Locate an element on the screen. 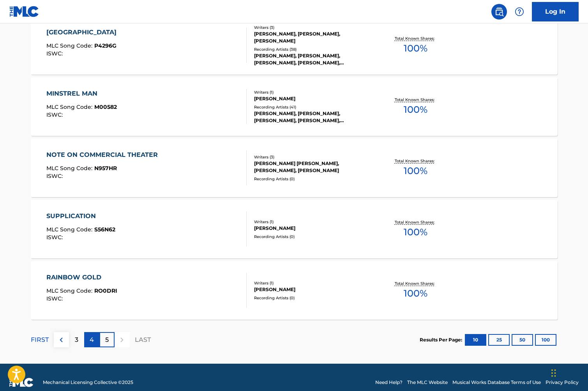  p: FIRST is located at coordinates (40, 340).